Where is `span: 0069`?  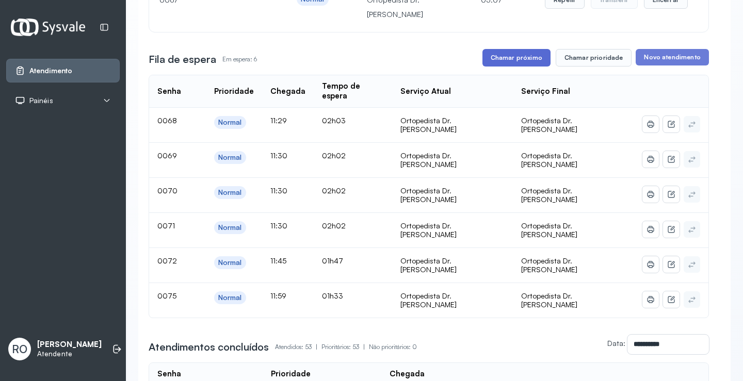 span: 0069 is located at coordinates (167, 155).